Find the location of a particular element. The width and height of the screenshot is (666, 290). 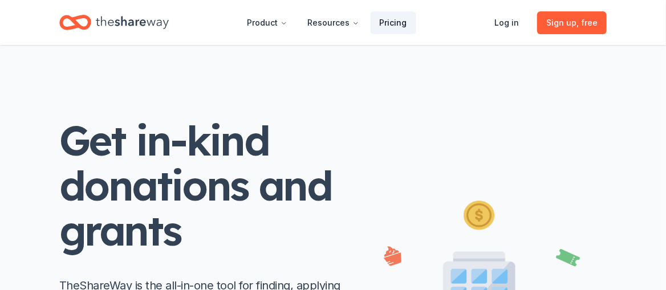

h1: Get in-kind donations and grants is located at coordinates (202, 186).